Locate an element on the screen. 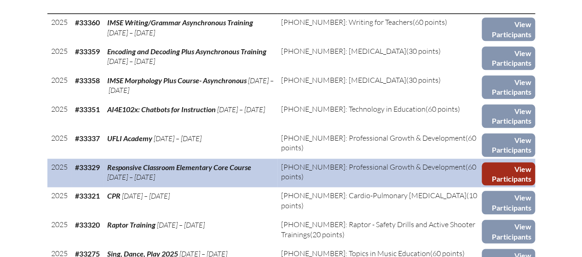 The image size is (582, 257). b: #33359 is located at coordinates (87, 51).